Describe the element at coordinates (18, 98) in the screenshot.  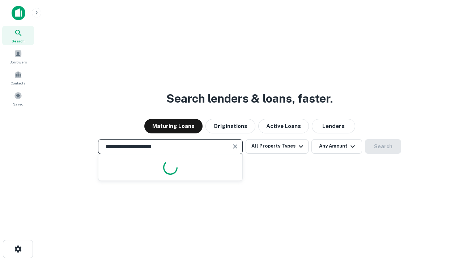
I see `a: Saved` at that location.